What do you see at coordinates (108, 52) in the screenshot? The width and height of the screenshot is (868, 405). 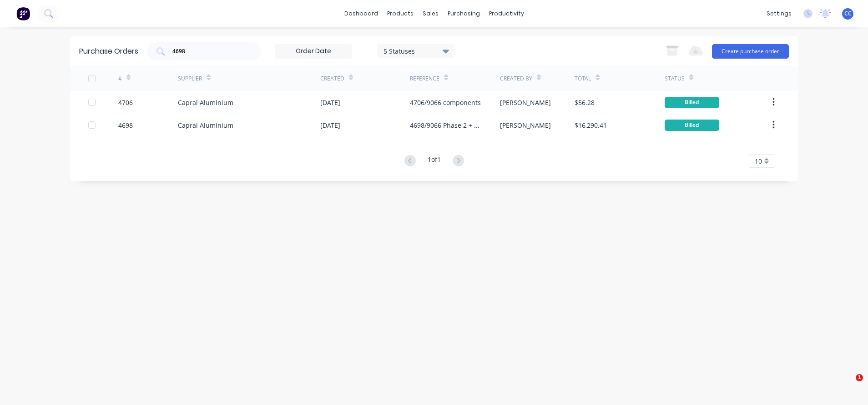 I see `div: Purchase Orders` at bounding box center [108, 52].